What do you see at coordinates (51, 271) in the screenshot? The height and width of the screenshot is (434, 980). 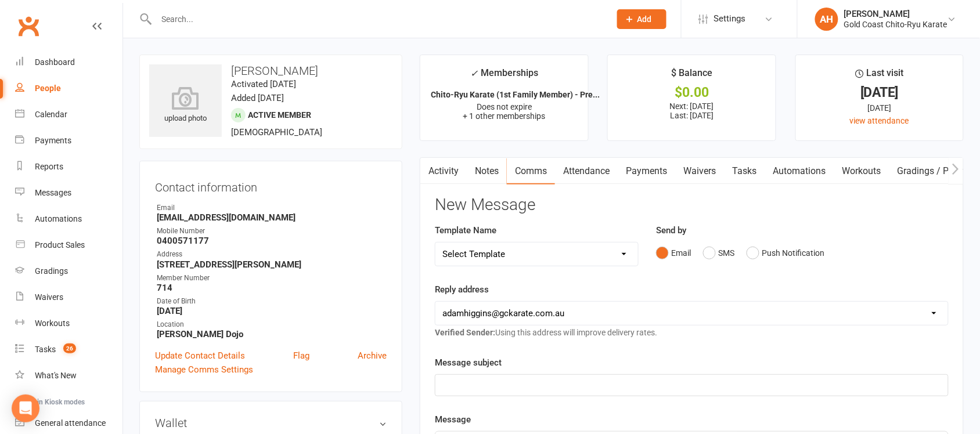 I see `div: Gradings` at bounding box center [51, 271].